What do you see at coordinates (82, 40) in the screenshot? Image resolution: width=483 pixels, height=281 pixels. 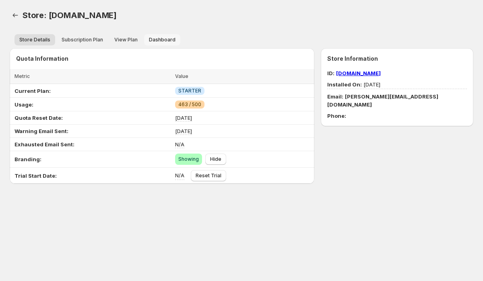 I see `span: Subscription Plan` at bounding box center [82, 40].